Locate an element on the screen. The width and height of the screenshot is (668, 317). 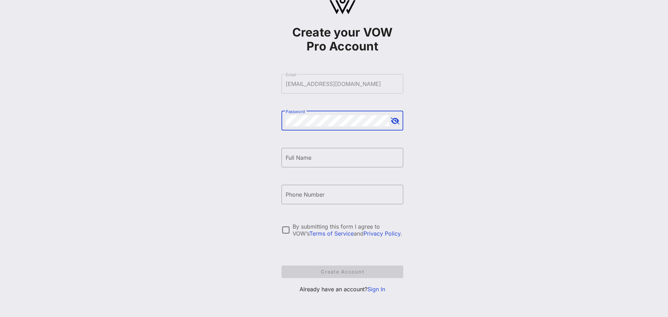
label: Email is located at coordinates (291, 74).